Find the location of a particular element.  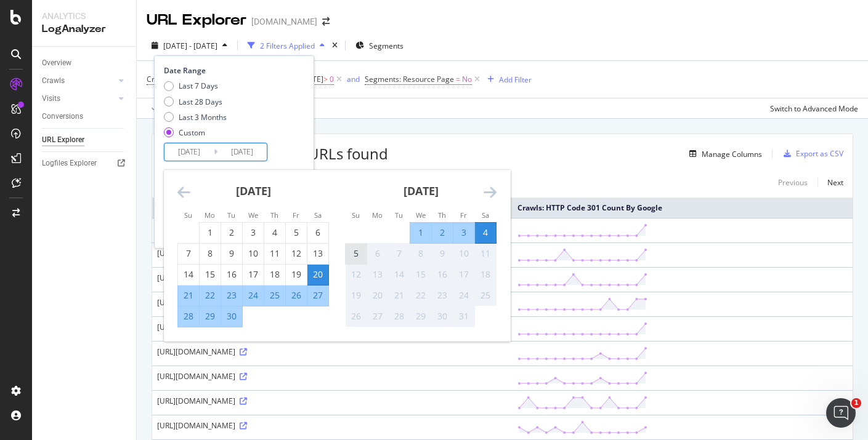

small: We is located at coordinates (420, 215).